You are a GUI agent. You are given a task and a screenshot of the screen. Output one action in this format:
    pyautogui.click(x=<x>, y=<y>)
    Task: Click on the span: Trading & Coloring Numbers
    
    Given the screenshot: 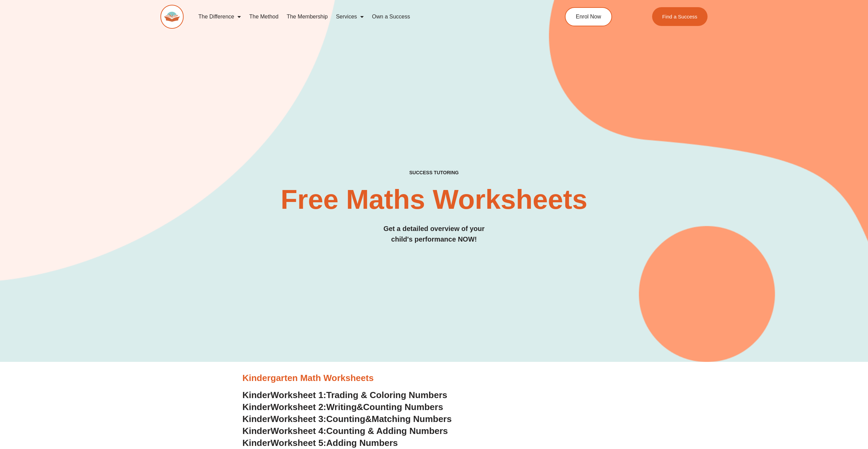 What is the action you would take?
    pyautogui.click(x=387, y=395)
    